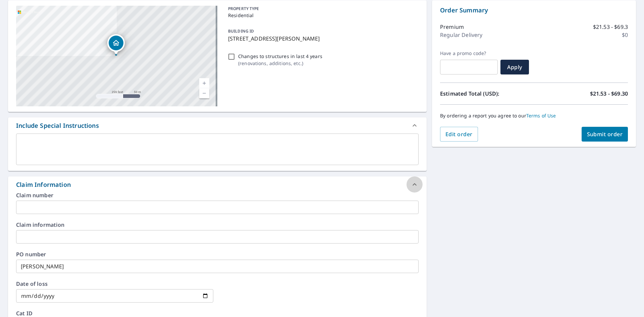  I want to click on p: Regular Delivery, so click(461, 35).